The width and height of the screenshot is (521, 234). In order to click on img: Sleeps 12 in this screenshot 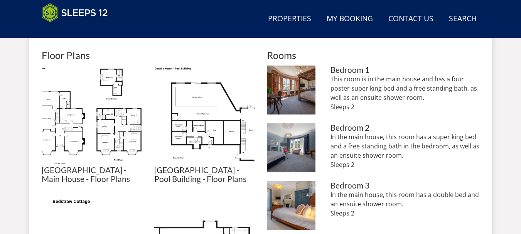, I will do `click(75, 13)`.